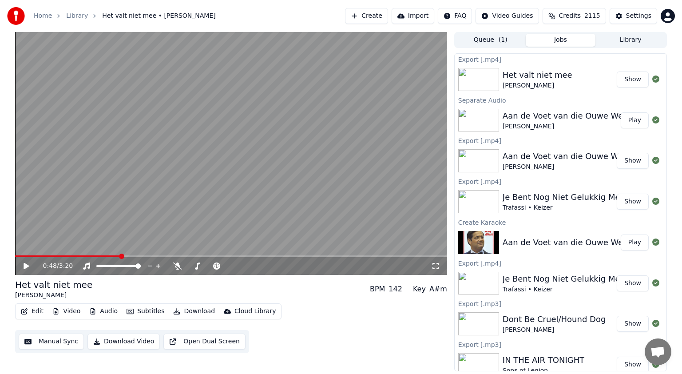  I want to click on div: Settings, so click(638, 16).